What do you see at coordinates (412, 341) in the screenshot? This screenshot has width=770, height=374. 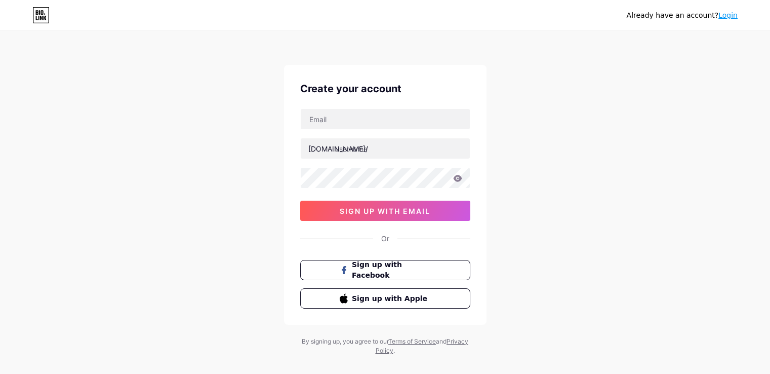 I see `a: Terms of Service` at bounding box center [412, 341].